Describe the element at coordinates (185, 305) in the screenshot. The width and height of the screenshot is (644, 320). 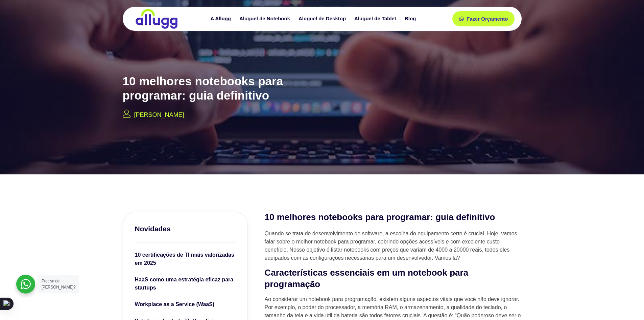
I see `a: Workplace as a Service (WaaS)` at that location.